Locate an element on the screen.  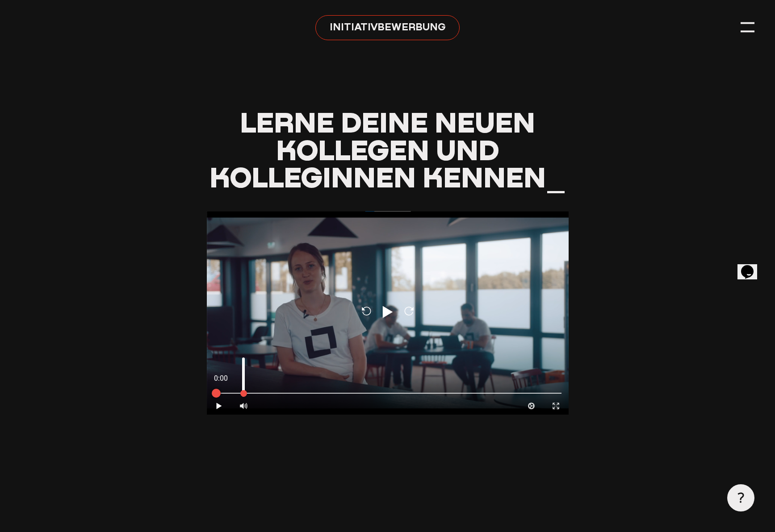
span: INITIATIVBEWERBUNG is located at coordinates (388, 26).